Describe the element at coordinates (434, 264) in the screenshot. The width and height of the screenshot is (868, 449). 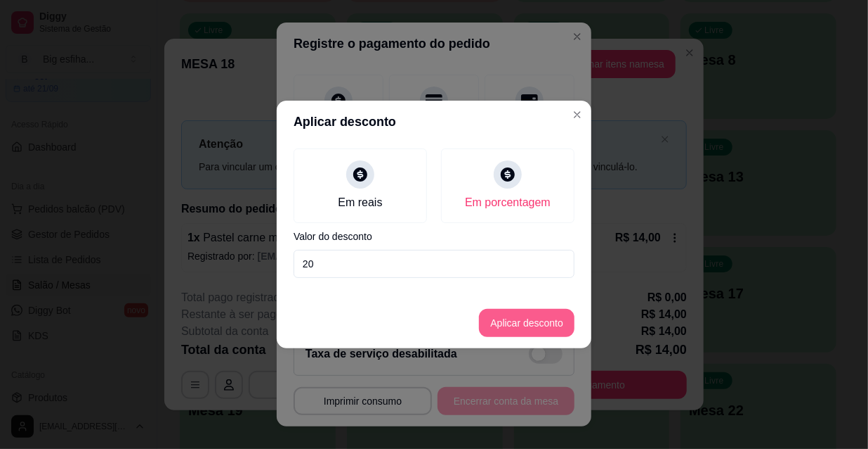
I see `input: Valor do desconto (%)` at that location.